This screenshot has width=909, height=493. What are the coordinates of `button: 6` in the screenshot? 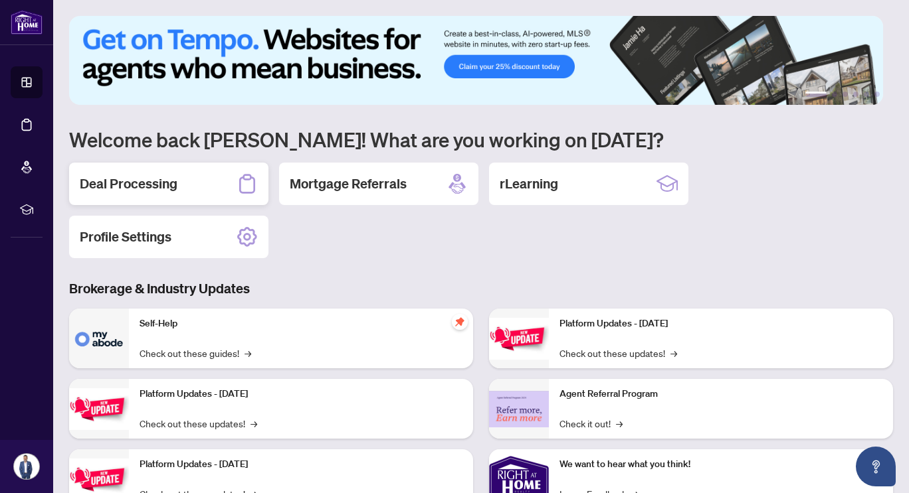 It's located at (877, 94).